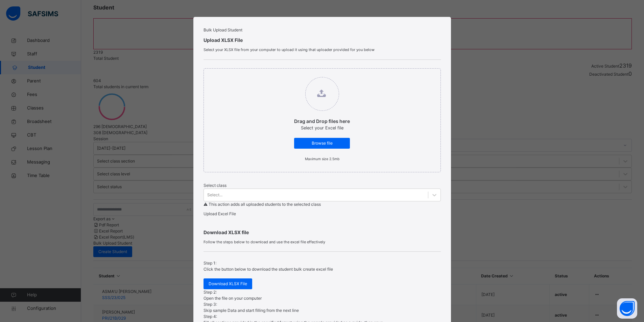 This screenshot has height=322, width=644. I want to click on span: Bulk Upload Student, so click(223, 30).